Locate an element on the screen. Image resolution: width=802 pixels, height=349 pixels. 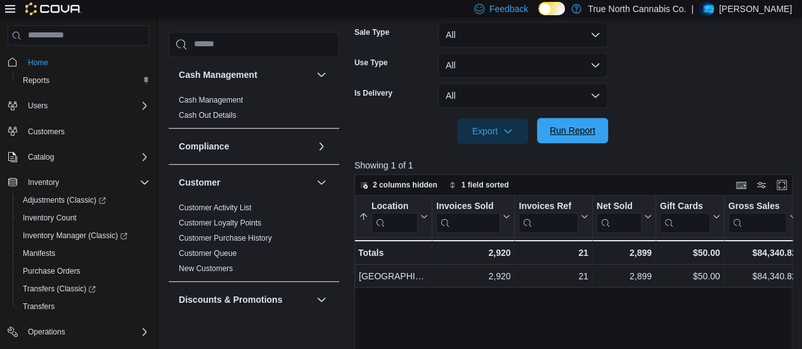
button: Users is located at coordinates (79, 106).